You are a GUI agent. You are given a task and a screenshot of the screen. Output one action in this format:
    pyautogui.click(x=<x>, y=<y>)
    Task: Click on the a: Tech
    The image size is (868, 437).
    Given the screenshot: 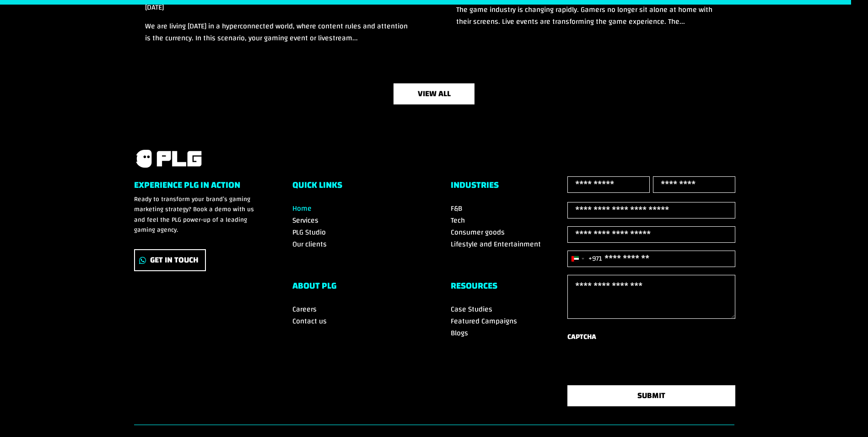 What is the action you would take?
    pyautogui.click(x=458, y=220)
    